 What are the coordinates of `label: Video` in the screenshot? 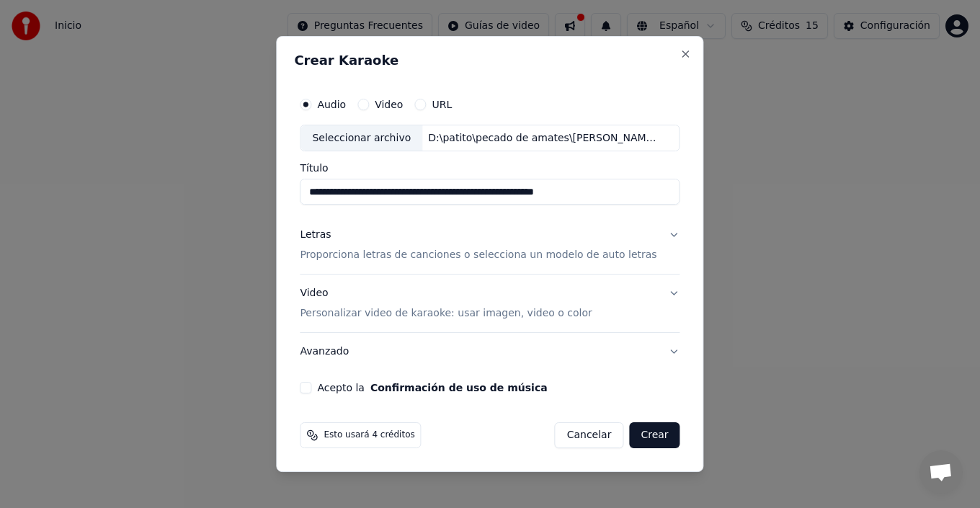 It's located at (388, 104).